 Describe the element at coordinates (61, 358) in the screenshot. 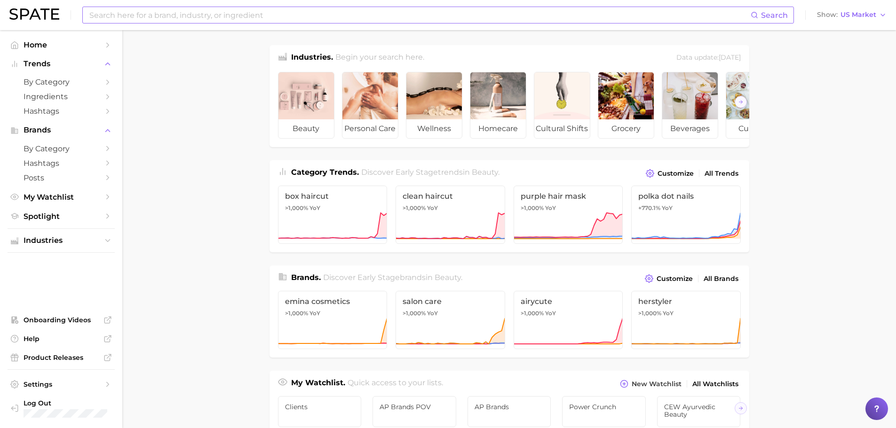

I see `span: Product Releases` at that location.